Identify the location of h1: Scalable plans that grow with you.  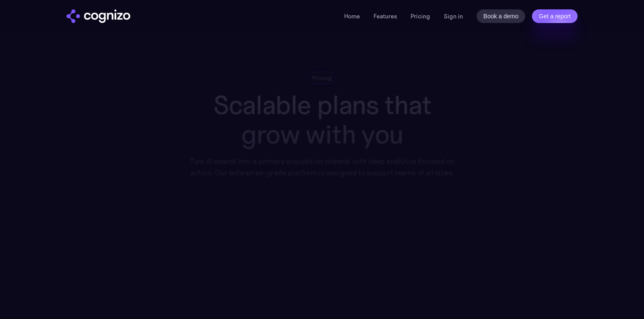
(322, 120).